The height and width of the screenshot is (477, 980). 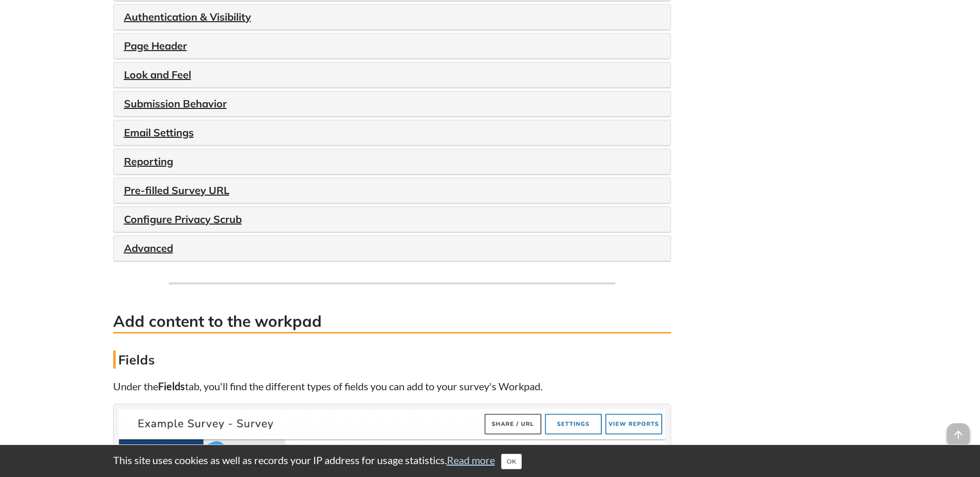 What do you see at coordinates (158, 74) in the screenshot?
I see `a: Look and Feel` at bounding box center [158, 74].